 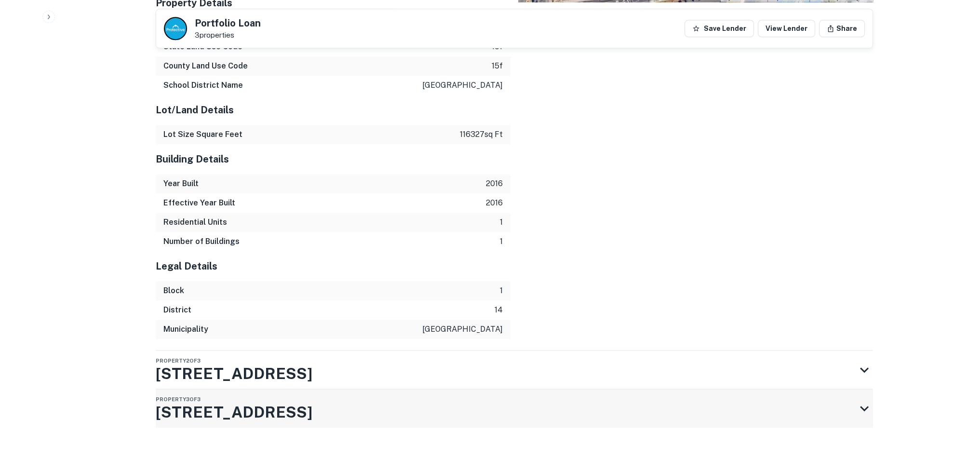 What do you see at coordinates (186, 330) in the screenshot?
I see `h6: Municipality` at bounding box center [186, 330].